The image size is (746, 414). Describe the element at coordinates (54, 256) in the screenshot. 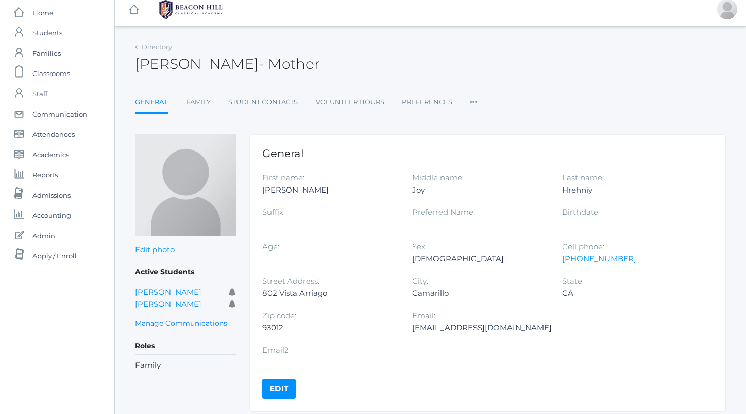

I see `span: Apply / Enroll` at that location.